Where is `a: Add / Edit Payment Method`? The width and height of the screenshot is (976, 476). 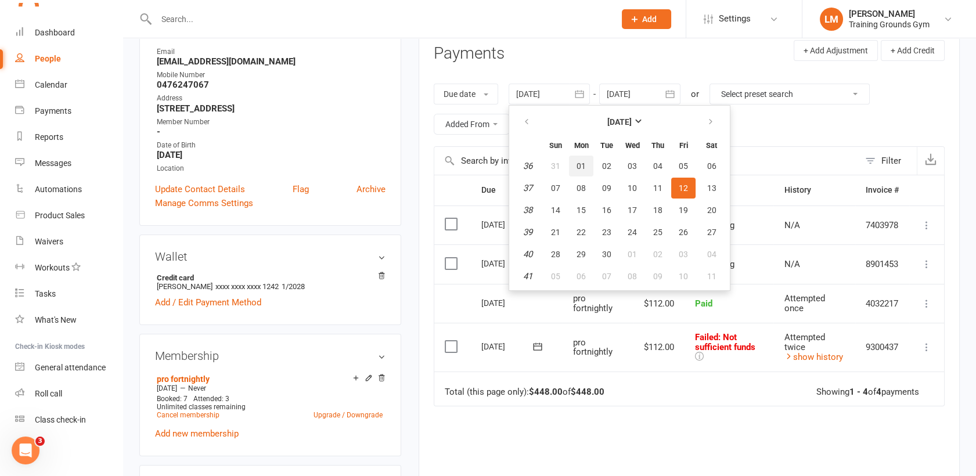 a: Add / Edit Payment Method is located at coordinates (208, 303).